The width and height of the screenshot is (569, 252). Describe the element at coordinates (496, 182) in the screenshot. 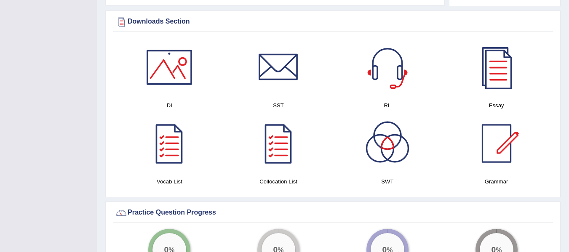

I see `h4: Grammar` at that location.